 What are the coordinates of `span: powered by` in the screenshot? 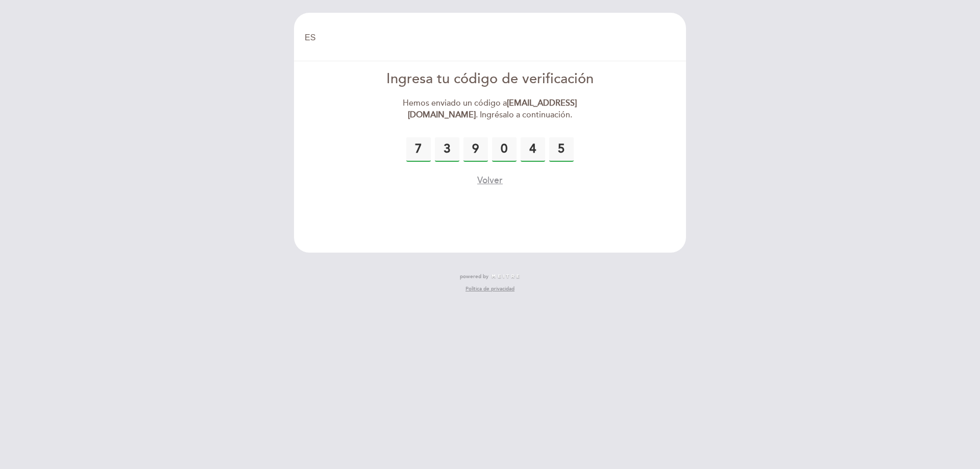 It's located at (474, 277).